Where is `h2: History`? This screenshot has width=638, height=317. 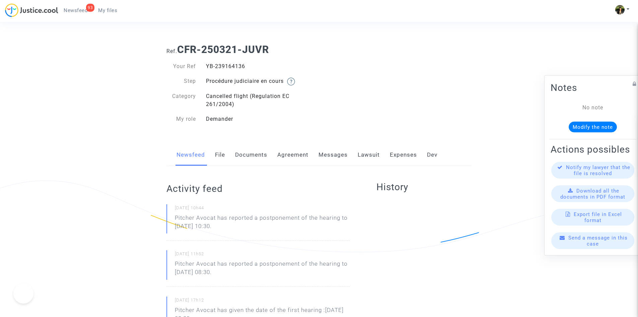 h2: History is located at coordinates (424, 187).